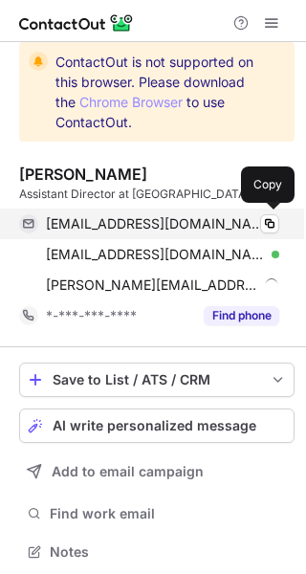  What do you see at coordinates (157, 514) in the screenshot?
I see `button: Find work email` at bounding box center [157, 514].